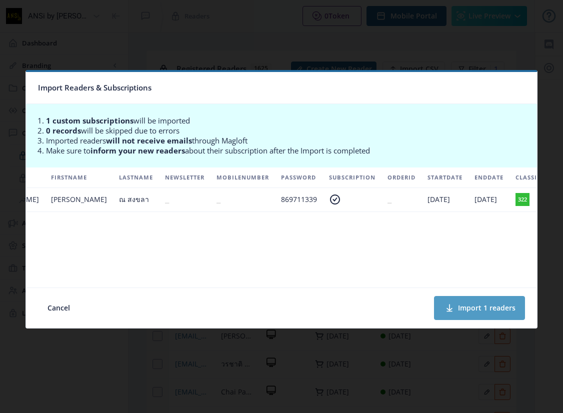 This screenshot has height=413, width=563. What do you see at coordinates (185, 178) in the screenshot?
I see `th: newsletter` at bounding box center [185, 178].